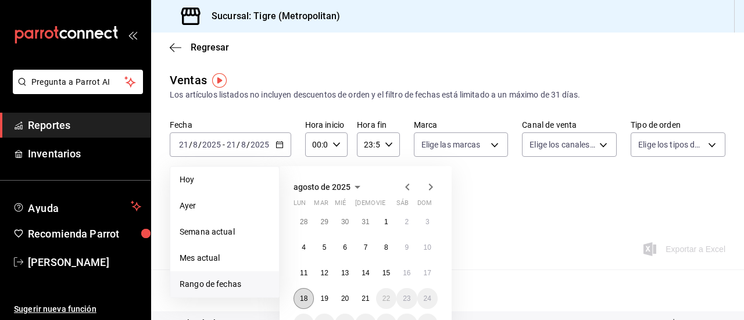 The image size is (744, 320). Describe the element at coordinates (569, 125) in the screenshot. I see `label: Canal de venta` at that location.